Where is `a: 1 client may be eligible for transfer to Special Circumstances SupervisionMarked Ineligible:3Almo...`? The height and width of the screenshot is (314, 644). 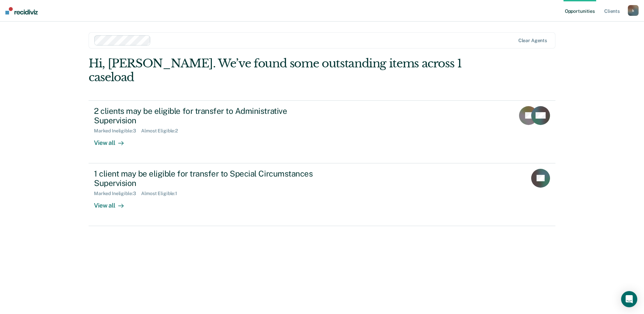
a: 1 client may be eligible for transfer to Special Circumstances SupervisionMarked Ineligible:3Almo... is located at coordinates (322, 195).